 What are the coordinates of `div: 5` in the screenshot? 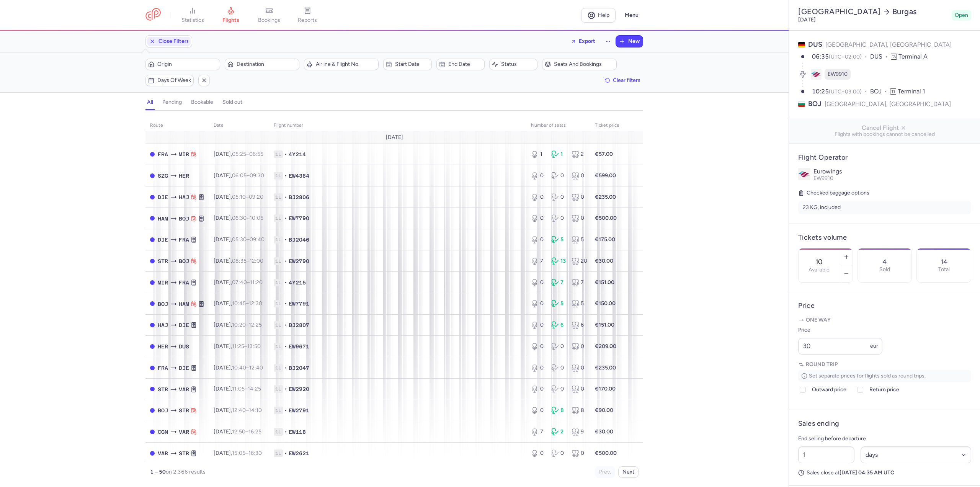 It's located at (558, 303).